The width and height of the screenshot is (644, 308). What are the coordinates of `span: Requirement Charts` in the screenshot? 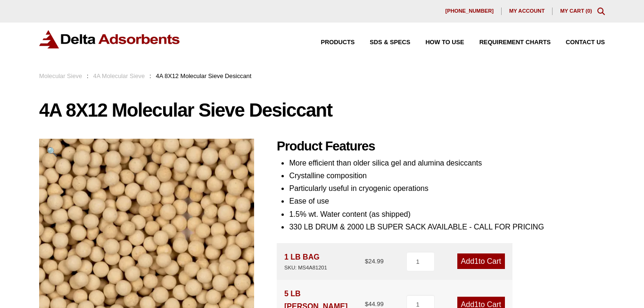 It's located at (514, 43).